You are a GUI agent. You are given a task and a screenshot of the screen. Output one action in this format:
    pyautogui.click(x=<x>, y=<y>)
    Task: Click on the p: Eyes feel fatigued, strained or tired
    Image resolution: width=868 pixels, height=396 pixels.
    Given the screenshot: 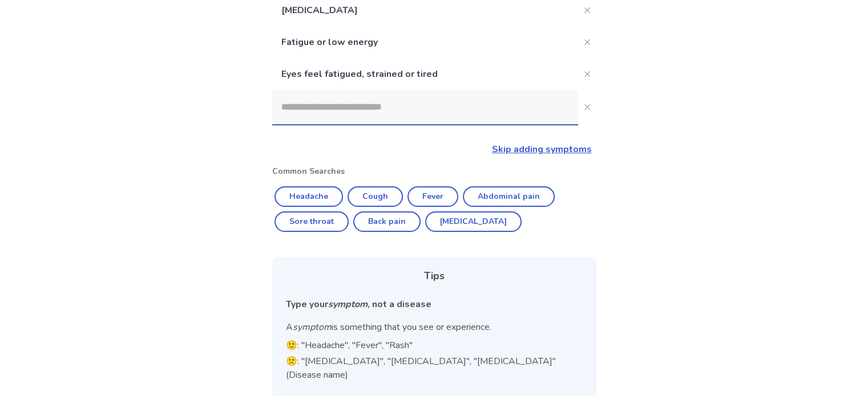 What is the action you would take?
    pyautogui.click(x=425, y=74)
    